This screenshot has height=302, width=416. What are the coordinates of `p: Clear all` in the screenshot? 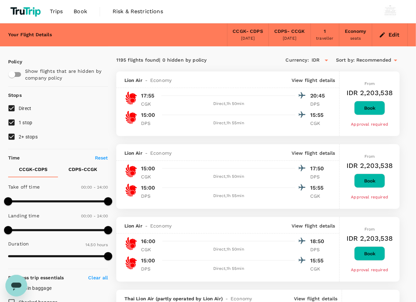 It's located at (98, 278).